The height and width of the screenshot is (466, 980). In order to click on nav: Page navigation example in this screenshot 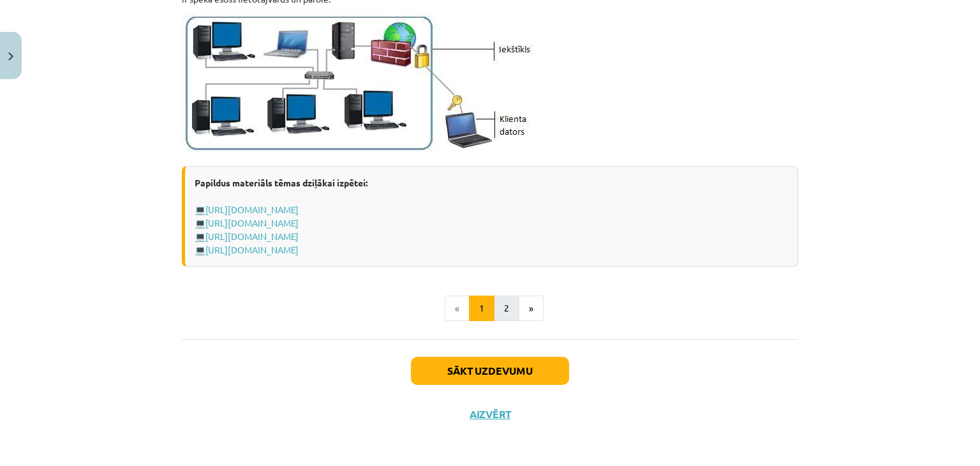, I will do `click(490, 309)`.